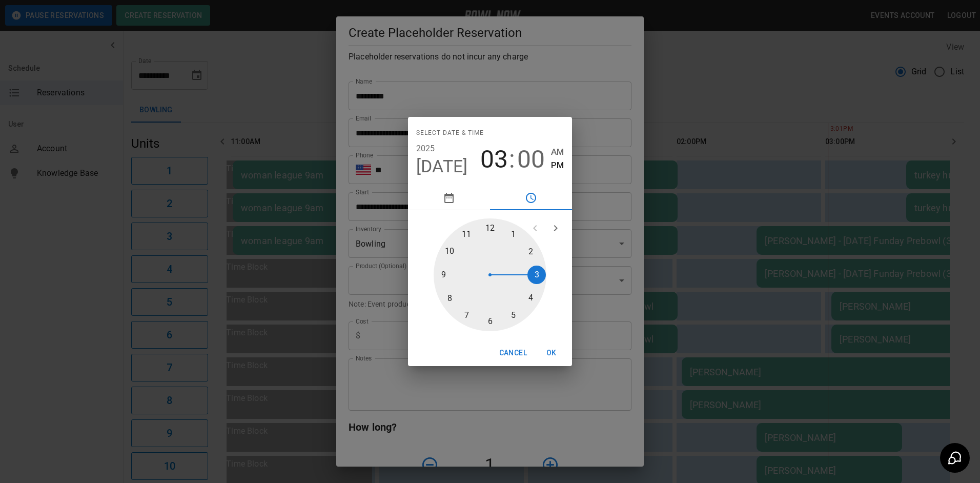 The height and width of the screenshot is (483, 980). What do you see at coordinates (556, 165) in the screenshot?
I see `span: PM` at bounding box center [556, 165].